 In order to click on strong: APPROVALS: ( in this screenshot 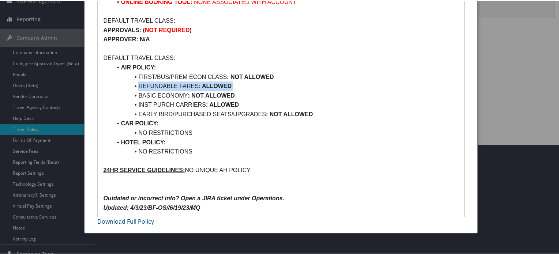, I will do `click(124, 29)`.